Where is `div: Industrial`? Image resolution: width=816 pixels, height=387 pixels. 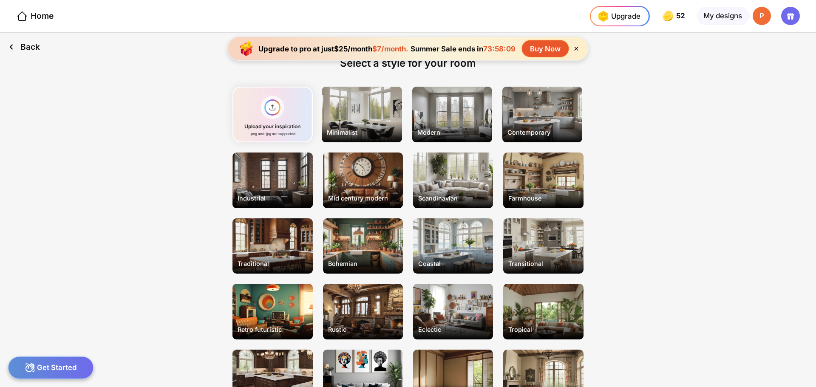
div: Industrial is located at coordinates (273, 198).